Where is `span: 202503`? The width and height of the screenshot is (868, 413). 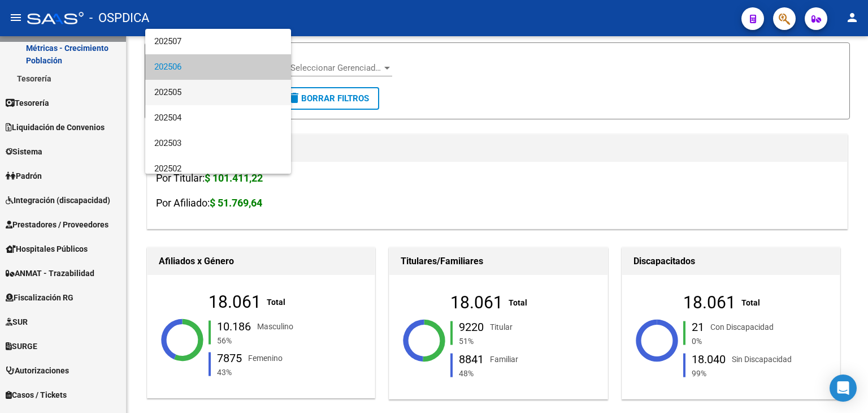
span: 202503 is located at coordinates (218, 143).